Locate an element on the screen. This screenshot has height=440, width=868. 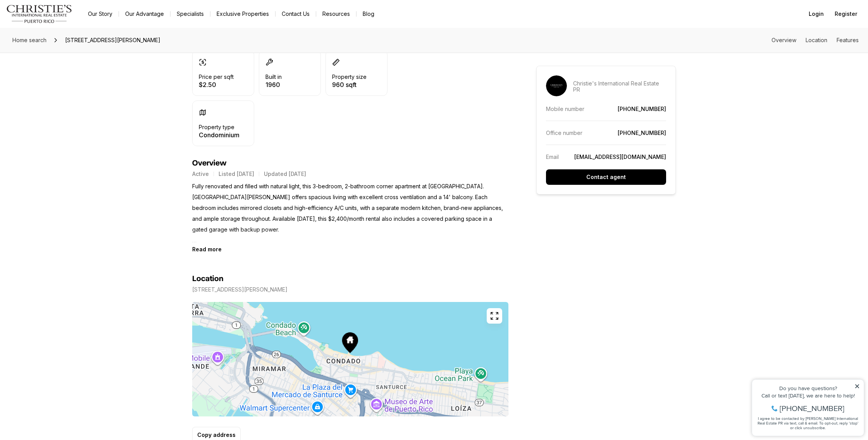
a: Skip to: Features is located at coordinates (847, 40).